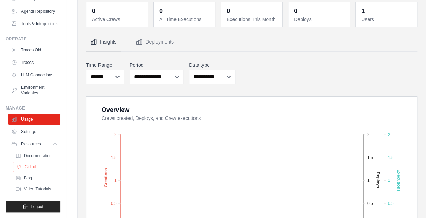 This screenshot has height=218, width=437. Describe the element at coordinates (33, 39) in the screenshot. I see `div: Operate` at that location.